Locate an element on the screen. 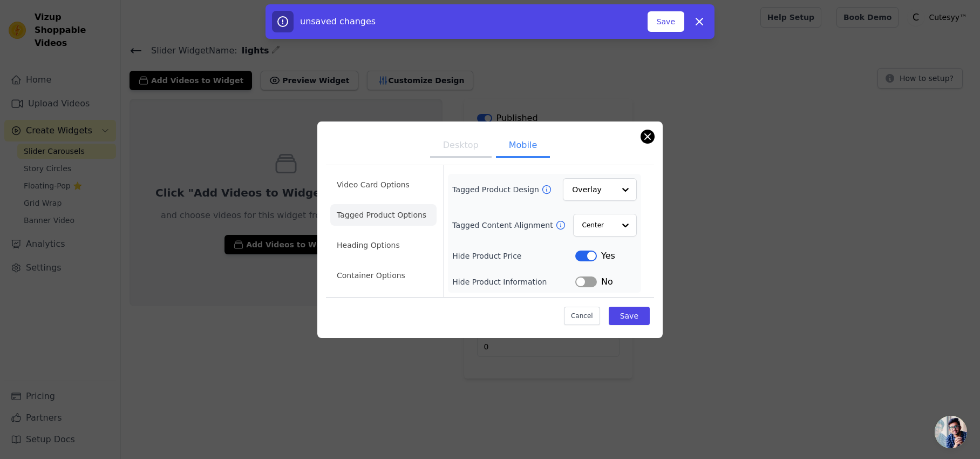 Image resolution: width=980 pixels, height=459 pixels. button: Desktop is located at coordinates (461, 146).